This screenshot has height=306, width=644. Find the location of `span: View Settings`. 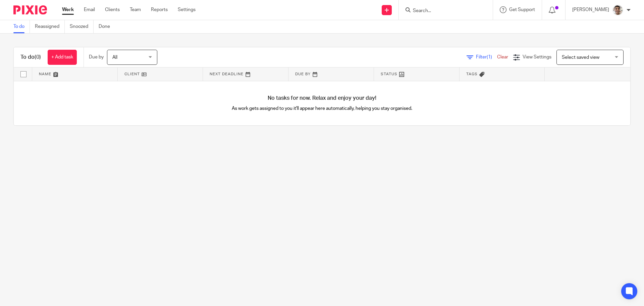

span: View Settings is located at coordinates (537, 57).